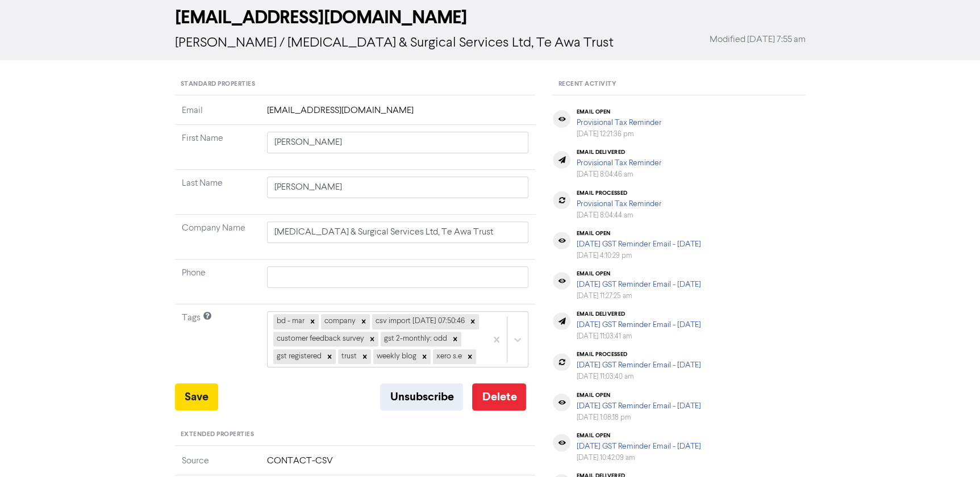 The height and width of the screenshot is (477, 980). Describe the element at coordinates (908, 416) in the screenshot. I see `div: Chat Widget` at that location.